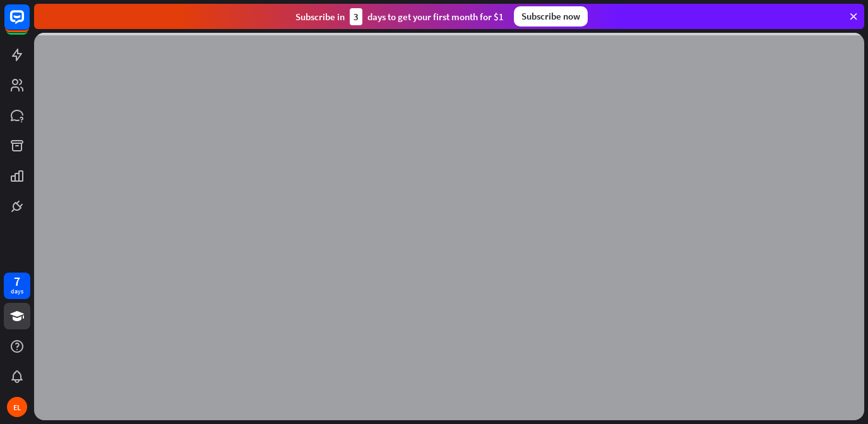  What do you see at coordinates (17, 291) in the screenshot?
I see `div: days` at bounding box center [17, 291].